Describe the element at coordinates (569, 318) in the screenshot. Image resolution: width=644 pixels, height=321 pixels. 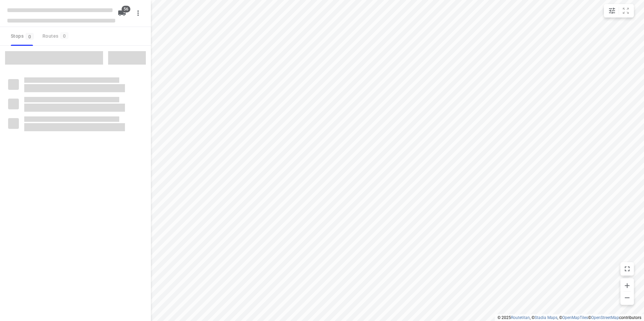
I see `li: © 2025 , © , © © contributors` at that location.